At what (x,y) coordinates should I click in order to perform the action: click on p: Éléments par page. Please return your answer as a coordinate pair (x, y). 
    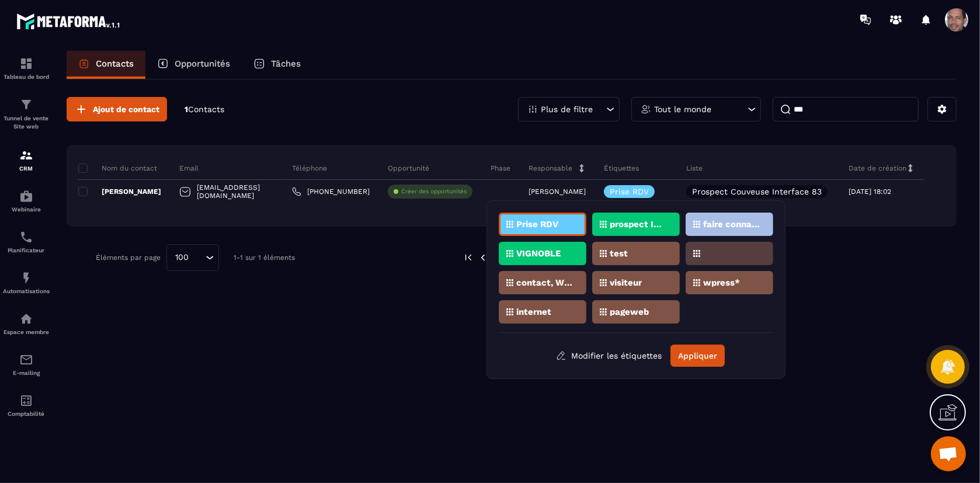
    Looking at the image, I should click on (128, 257).